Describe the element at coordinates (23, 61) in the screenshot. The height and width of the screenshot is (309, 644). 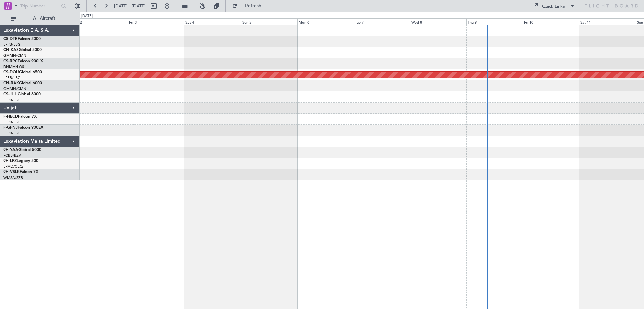
I see `a: CS-RRCFalcon 900LX` at that location.